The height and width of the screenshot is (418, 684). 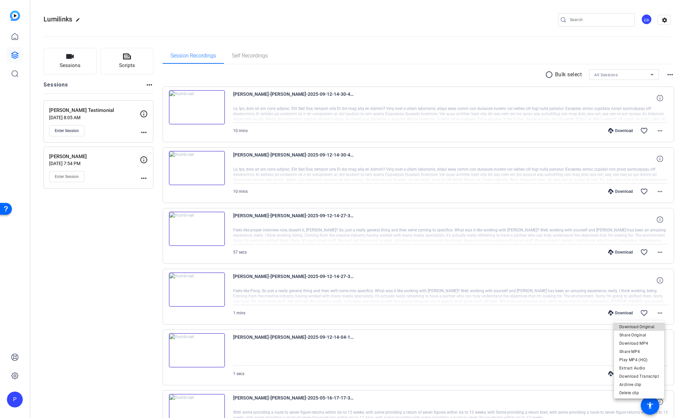 What do you see at coordinates (640, 351) in the screenshot?
I see `span: Share MP4` at bounding box center [640, 351].